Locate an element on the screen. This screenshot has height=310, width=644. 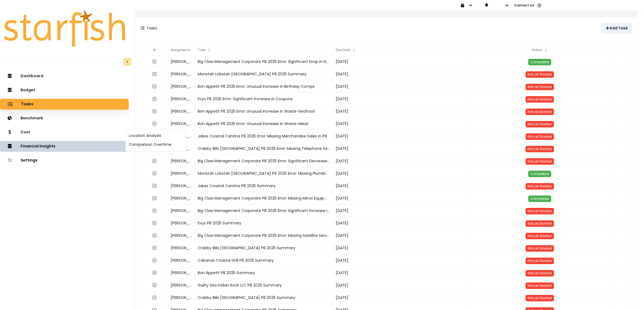
div: Big Claw Management Corporate P8 2025 Error: Significant Drop in Natural Gas Expense is located at coordinates (264, 62).